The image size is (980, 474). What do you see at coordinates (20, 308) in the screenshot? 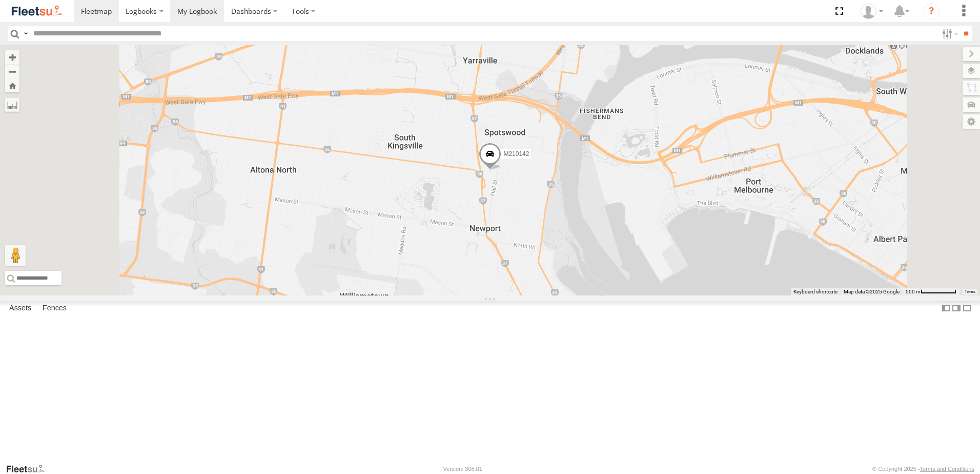
I see `label: Assets` at bounding box center [20, 308].